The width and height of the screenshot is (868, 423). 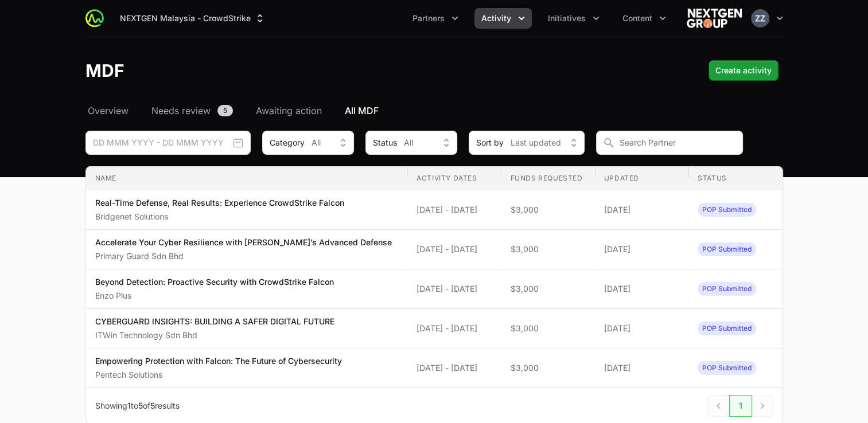 What do you see at coordinates (454, 178) in the screenshot?
I see `th: Activity Dates` at bounding box center [454, 178].